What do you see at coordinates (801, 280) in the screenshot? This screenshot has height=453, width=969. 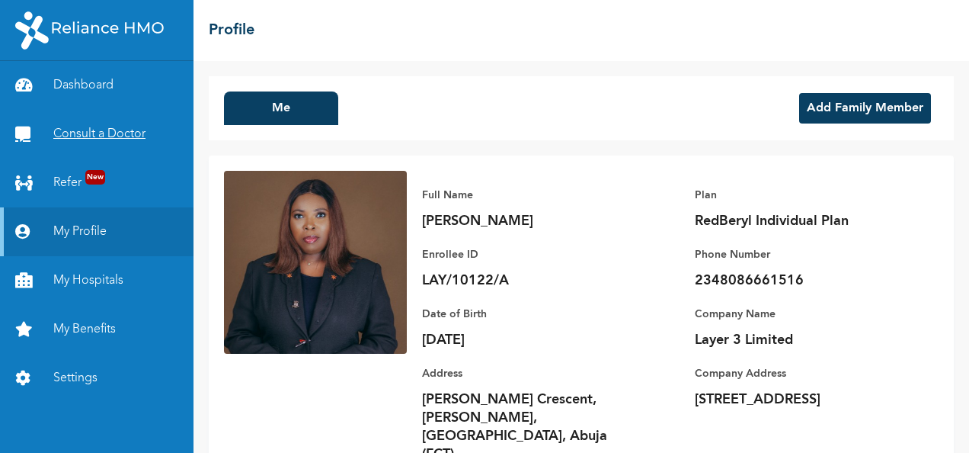 I see `p: 2348086661516` at bounding box center [801, 280].